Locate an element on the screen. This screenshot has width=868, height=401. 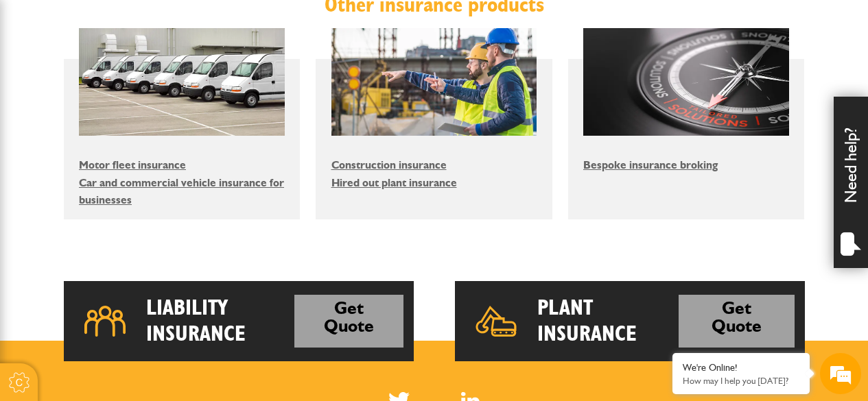
em: Start Chat is located at coordinates (217, 317).